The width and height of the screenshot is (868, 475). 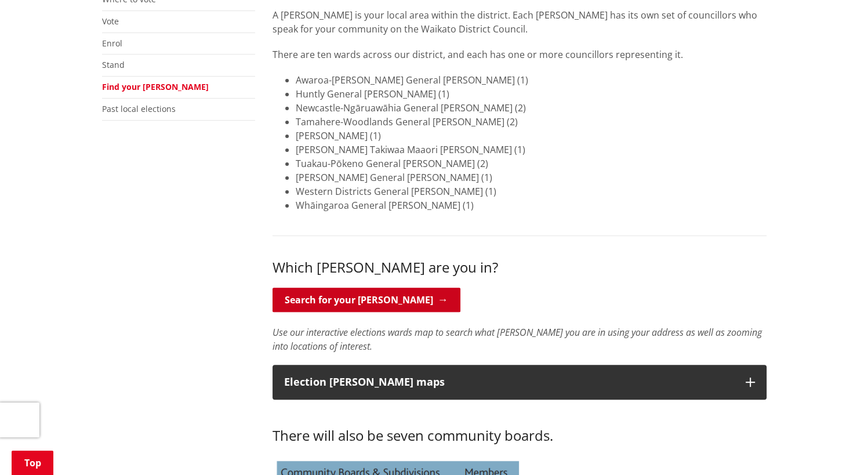 I want to click on p: There are ten wards across our district, and each has one or more councillors representing it., so click(x=520, y=54).